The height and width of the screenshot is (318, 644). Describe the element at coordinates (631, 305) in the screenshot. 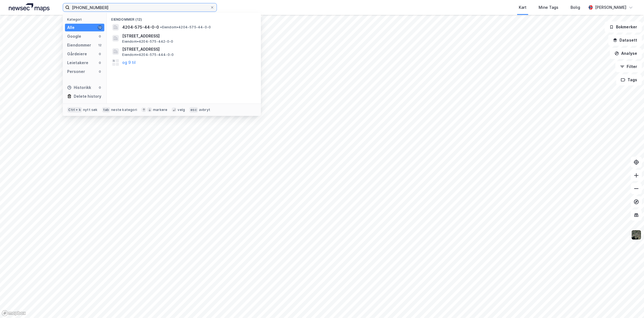

I see `div: Kontrollprogram for chat` at that location.